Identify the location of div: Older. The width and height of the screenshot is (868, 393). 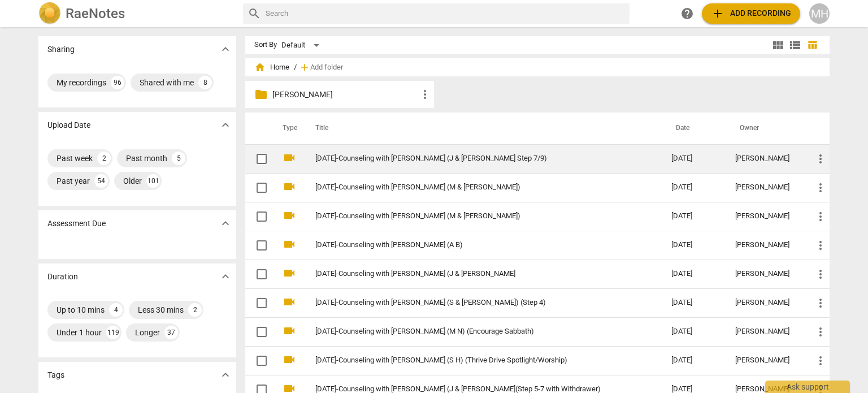
(132, 181).